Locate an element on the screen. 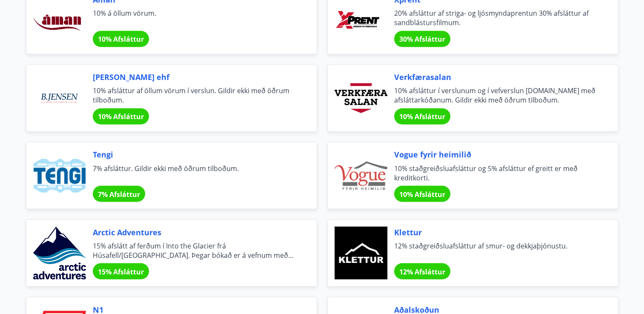 This screenshot has width=644, height=314. span: 30% Afsláttur is located at coordinates (422, 39).